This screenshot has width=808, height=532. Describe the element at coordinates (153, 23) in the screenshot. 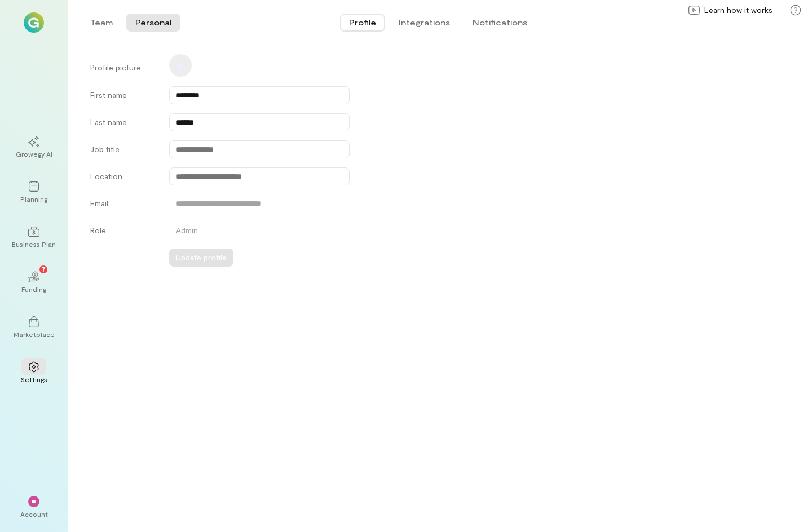

I see `button: Personal` at that location.